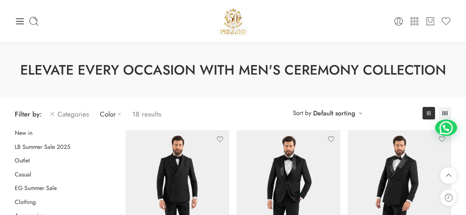  I want to click on a: LB Summer Sale 2025, so click(42, 147).